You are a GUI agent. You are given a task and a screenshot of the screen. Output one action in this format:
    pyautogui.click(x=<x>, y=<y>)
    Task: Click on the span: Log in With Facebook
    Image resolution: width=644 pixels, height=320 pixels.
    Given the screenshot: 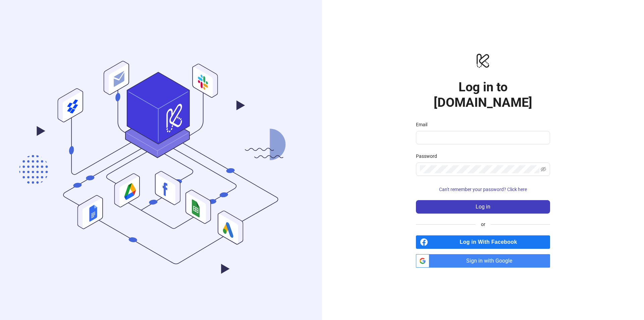 What is the action you would take?
    pyautogui.click(x=491, y=242)
    